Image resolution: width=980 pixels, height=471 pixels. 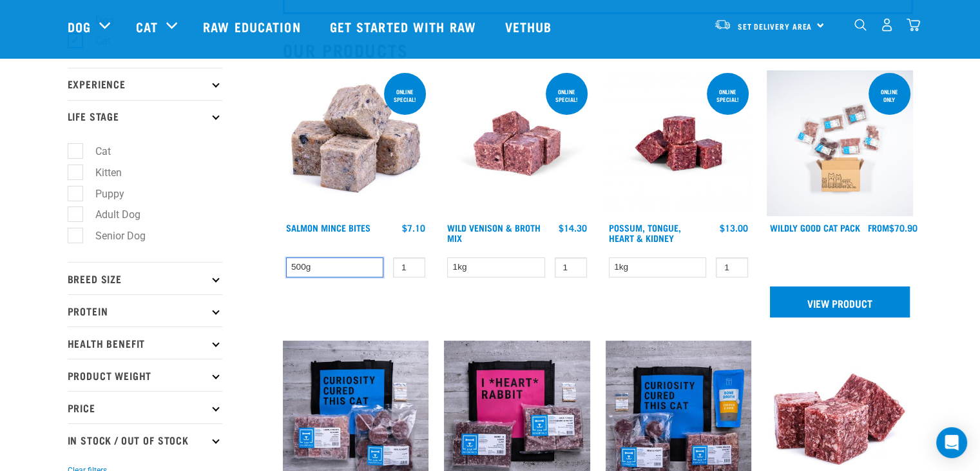 What do you see at coordinates (110, 214) in the screenshot?
I see `label: Adult Dog` at bounding box center [110, 214].